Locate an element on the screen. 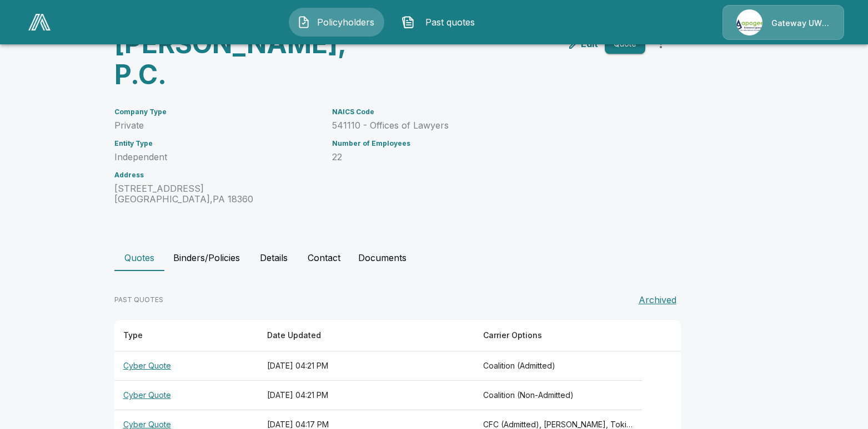 This screenshot has height=429, width=868. button: Details is located at coordinates (274, 258).